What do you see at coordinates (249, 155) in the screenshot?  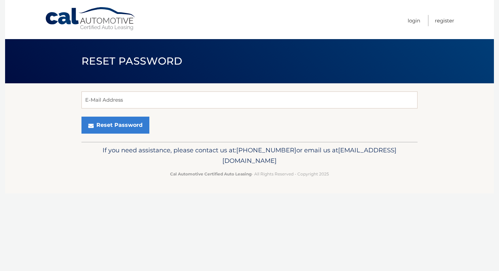 I see `p: If you need assistance, please contact us at: or email us at` at bounding box center [249, 155].